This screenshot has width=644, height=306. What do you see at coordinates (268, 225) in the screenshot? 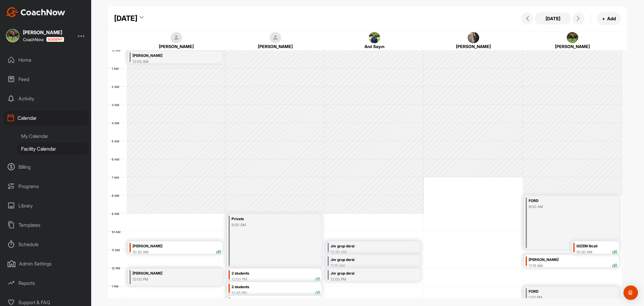
I see `div: 9:00 AM` at bounding box center [268, 225].